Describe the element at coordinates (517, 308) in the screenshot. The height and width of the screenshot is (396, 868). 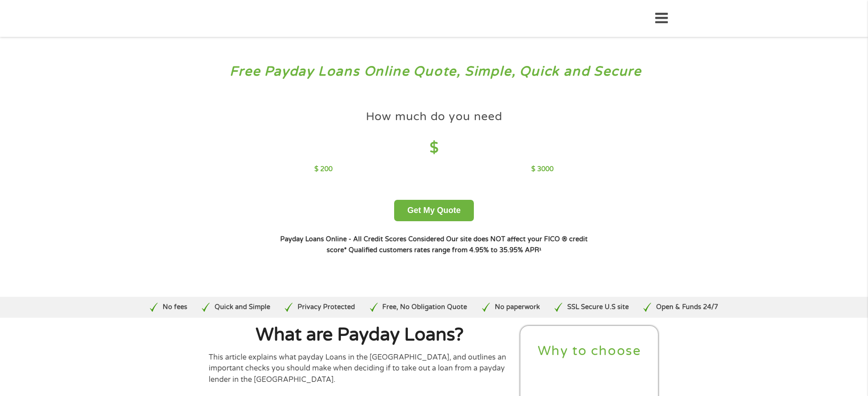
I see `p: No paperwork` at that location.